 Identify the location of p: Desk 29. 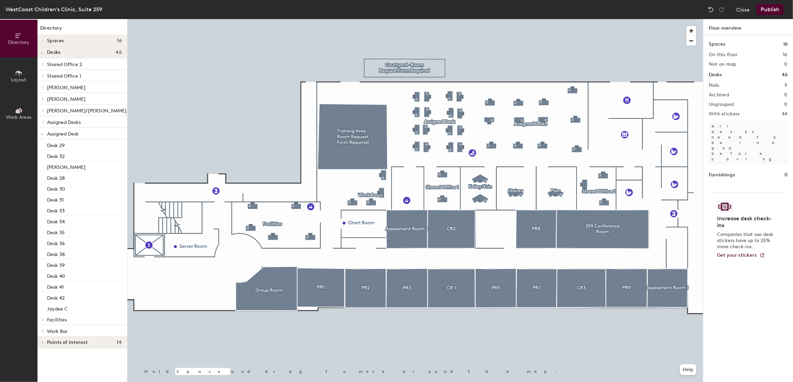
(56, 144).